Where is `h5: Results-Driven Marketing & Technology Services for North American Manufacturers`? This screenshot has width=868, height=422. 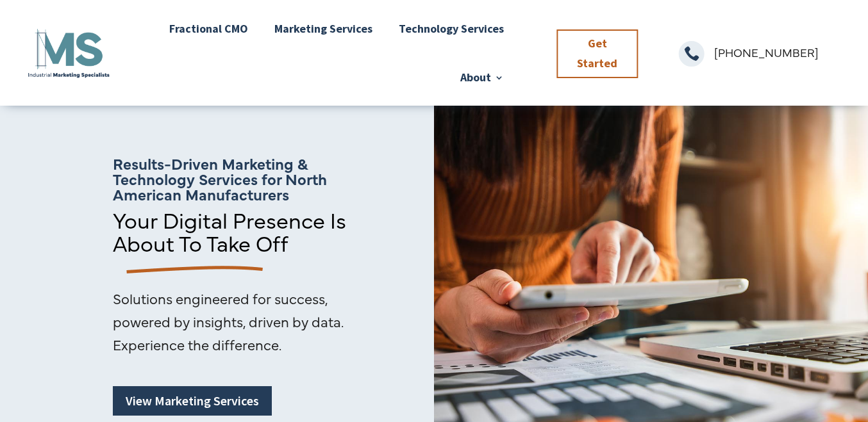 h5: Results-Driven Marketing & Technology Services for North American Manufacturers is located at coordinates (240, 182).